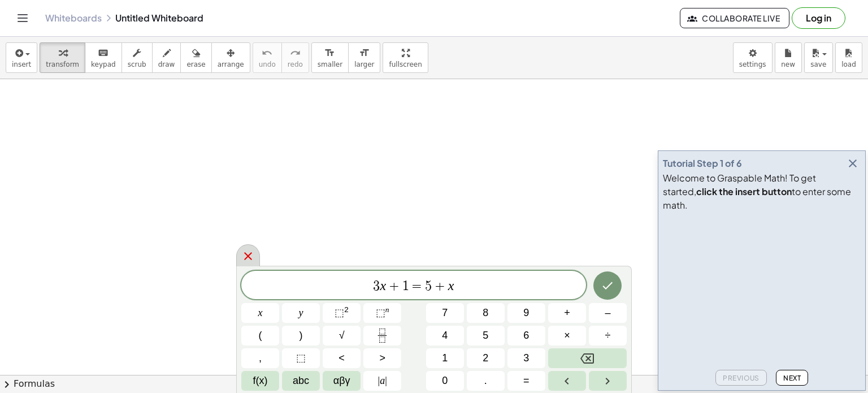  What do you see at coordinates (330, 64) in the screenshot?
I see `span: smaller` at bounding box center [330, 64].